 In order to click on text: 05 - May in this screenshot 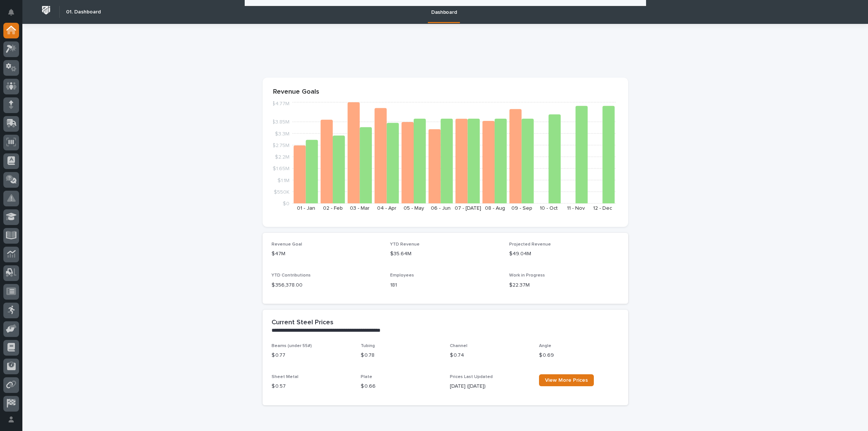, I will do `click(414, 208)`.